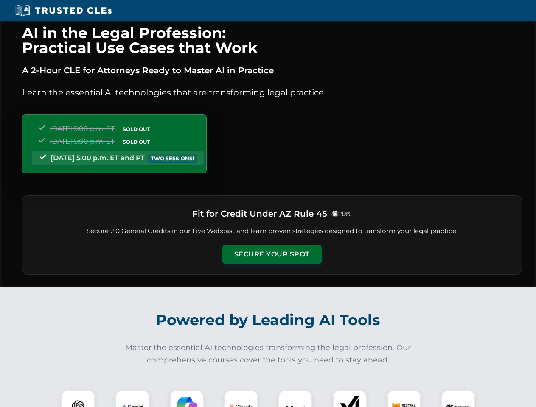 The height and width of the screenshot is (407, 536). Describe the element at coordinates (268, 320) in the screenshot. I see `h2: Powered by Leading AI Tools` at that location.